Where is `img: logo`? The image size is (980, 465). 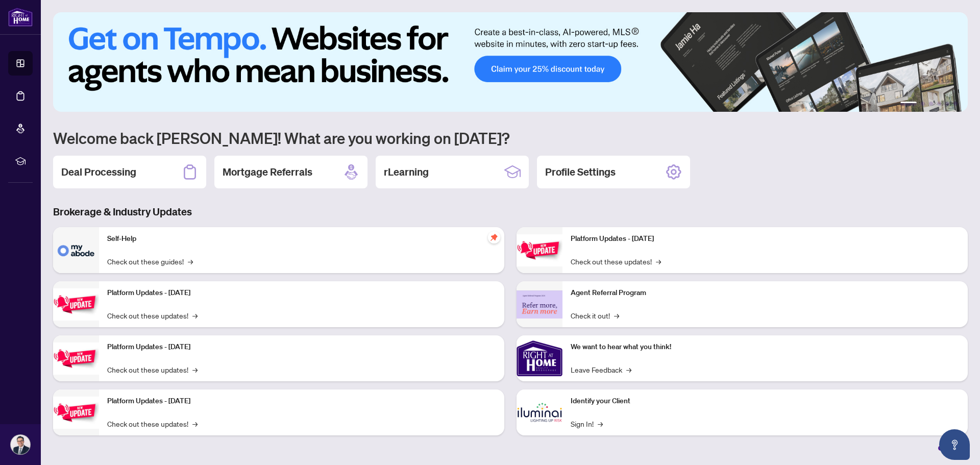 img: logo is located at coordinates (20, 17).